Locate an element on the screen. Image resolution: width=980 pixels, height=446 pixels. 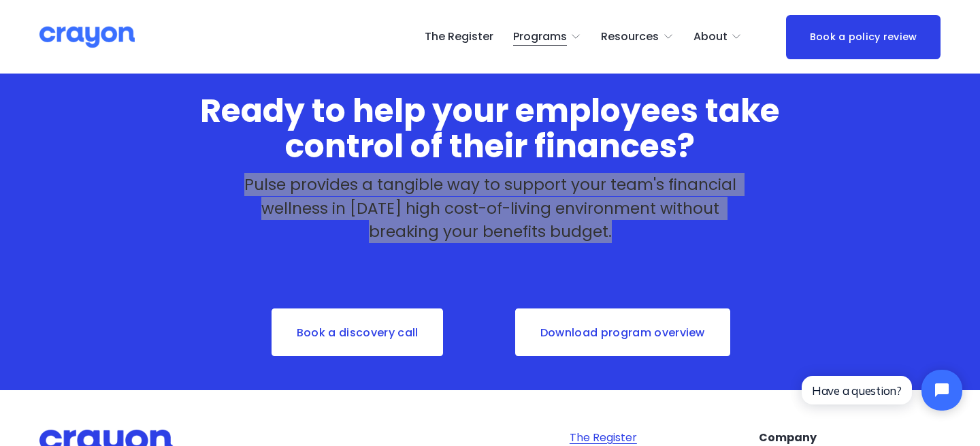
img: Crayon is located at coordinates (87, 36).